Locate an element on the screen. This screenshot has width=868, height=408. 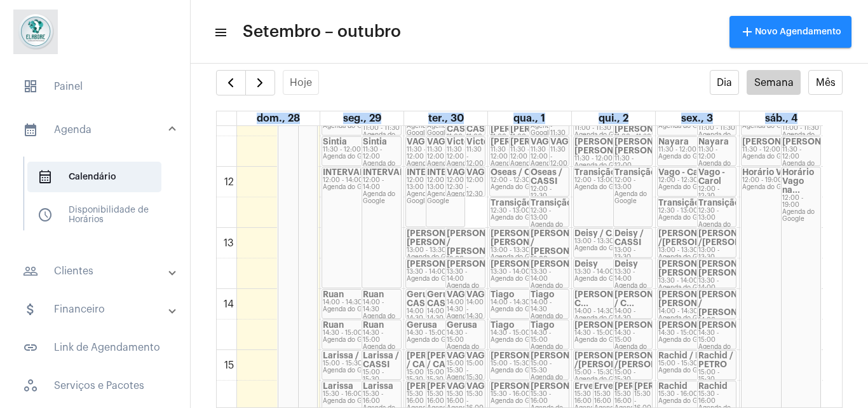
button: Próximo Semana is located at coordinates (260, 83).